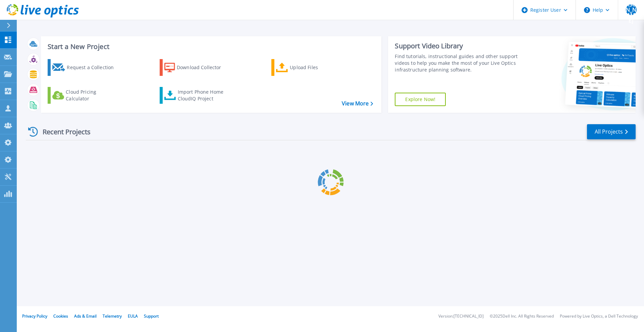  What do you see at coordinates (522, 316) in the screenshot?
I see `li: © 2025 Dell Inc. All Rights Reserved` at bounding box center [522, 316].